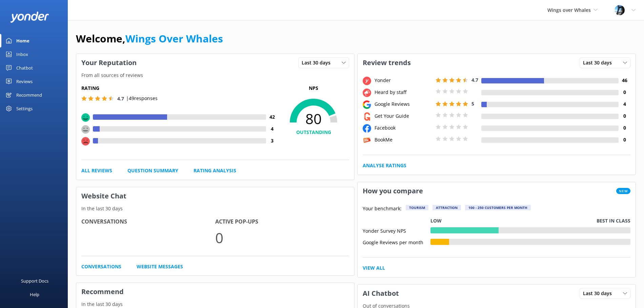  Describe the element at coordinates (403, 128) in the screenshot. I see `div: Facebook` at that location.